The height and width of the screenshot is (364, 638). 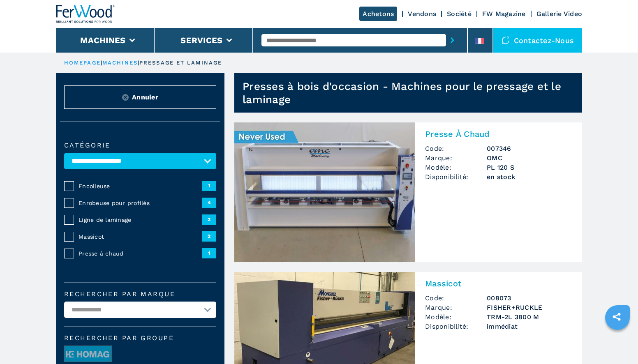 What do you see at coordinates (140, 145) in the screenshot?
I see `label: catégorie` at bounding box center [140, 145].